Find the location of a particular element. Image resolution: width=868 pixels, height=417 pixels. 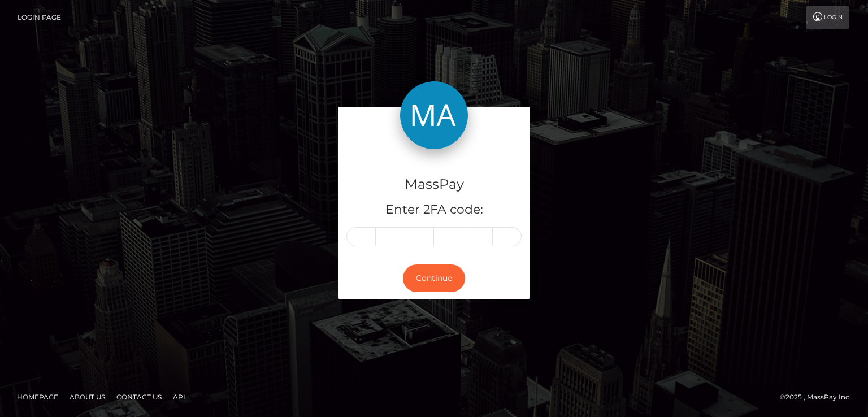

a: Login Page is located at coordinates (39, 18).